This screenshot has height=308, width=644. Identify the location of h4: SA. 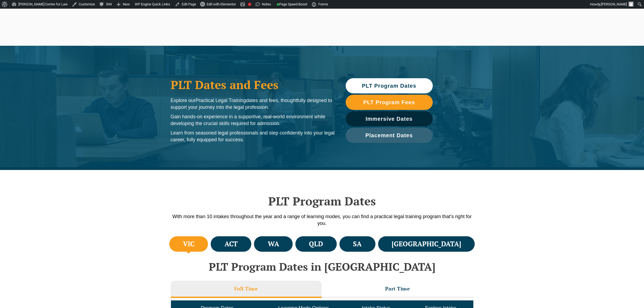
(357, 244).